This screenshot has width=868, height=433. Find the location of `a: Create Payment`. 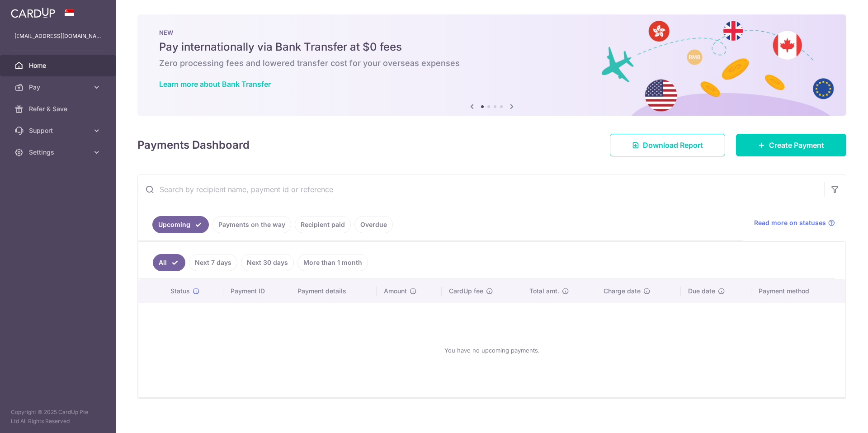

a: Create Payment is located at coordinates (791, 145).